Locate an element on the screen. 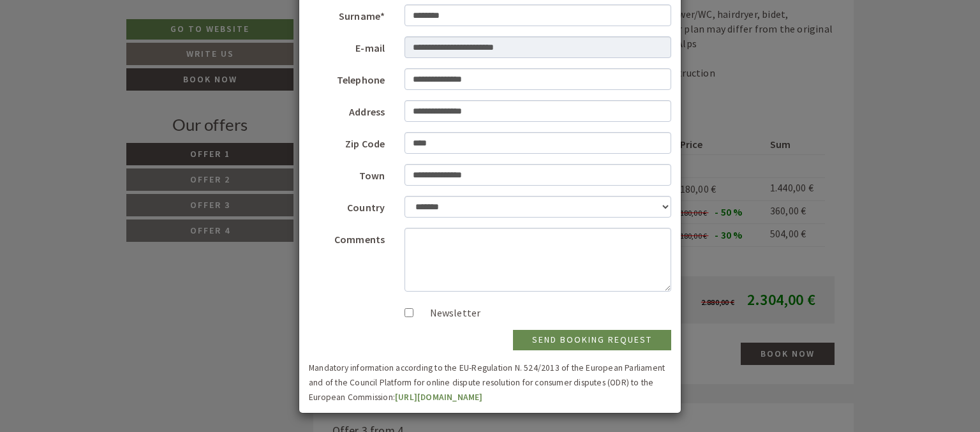  label: Telephone is located at coordinates (347, 78).